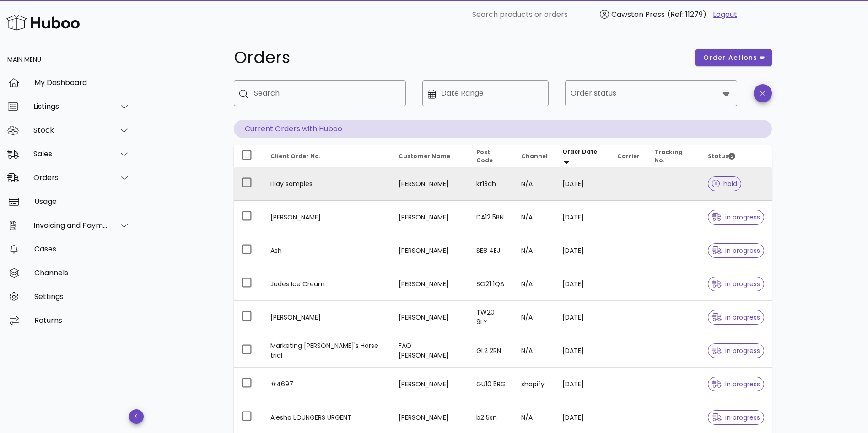 Image resolution: width=868 pixels, height=433 pixels. Describe the element at coordinates (71, 106) in the screenshot. I see `div: Listings` at that location.